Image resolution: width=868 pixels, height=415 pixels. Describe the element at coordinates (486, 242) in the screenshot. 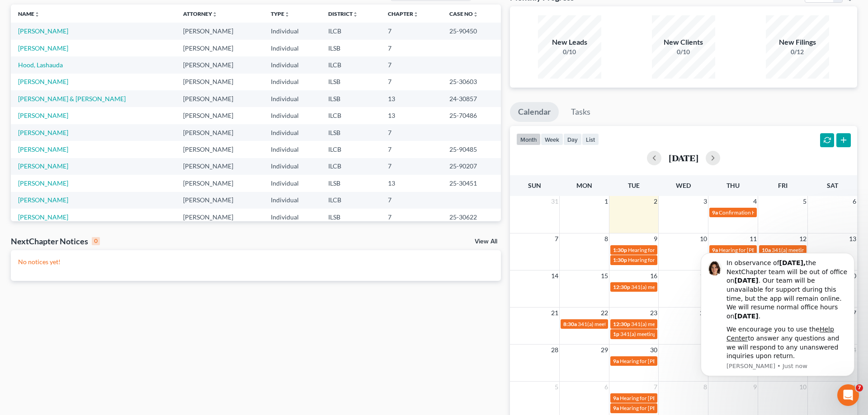

I see `a: View All` at that location.